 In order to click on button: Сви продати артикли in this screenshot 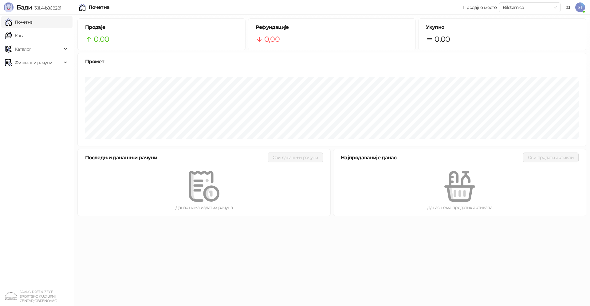, I will do `click(550, 158)`.